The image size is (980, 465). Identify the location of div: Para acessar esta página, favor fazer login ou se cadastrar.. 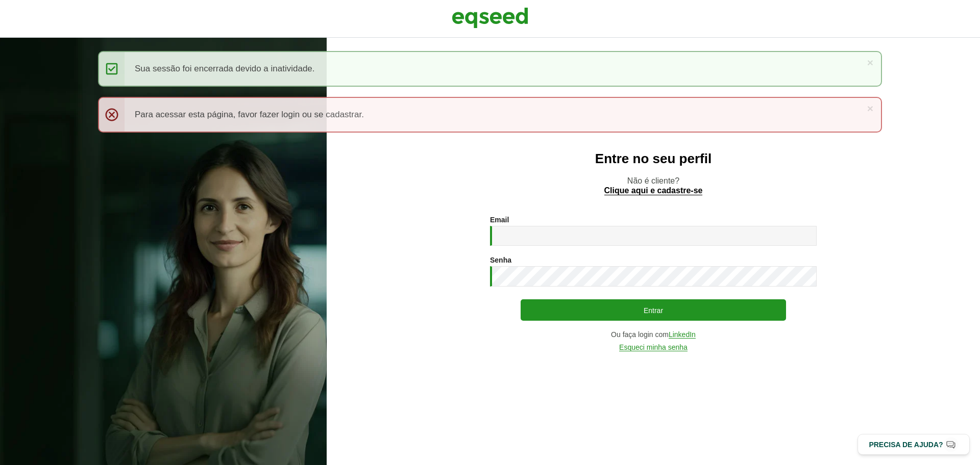
(490, 115).